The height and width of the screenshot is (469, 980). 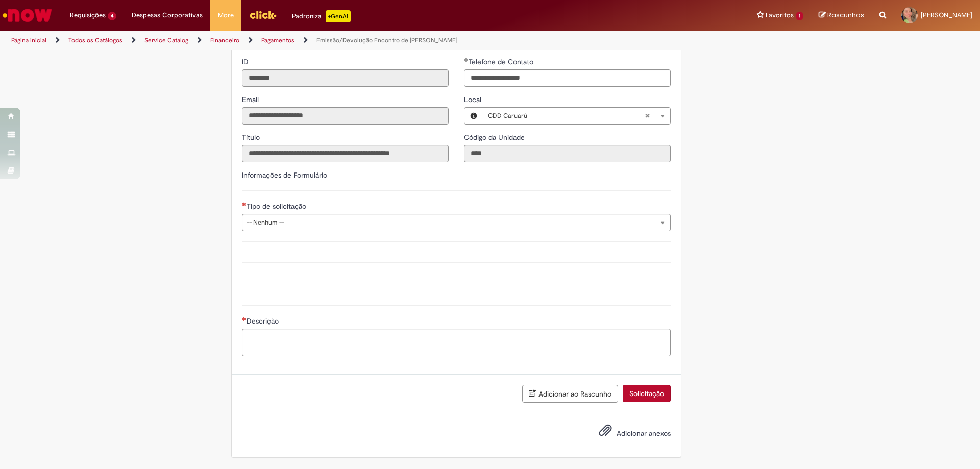 What do you see at coordinates (345, 78) in the screenshot?
I see `input: ID` at bounding box center [345, 78].